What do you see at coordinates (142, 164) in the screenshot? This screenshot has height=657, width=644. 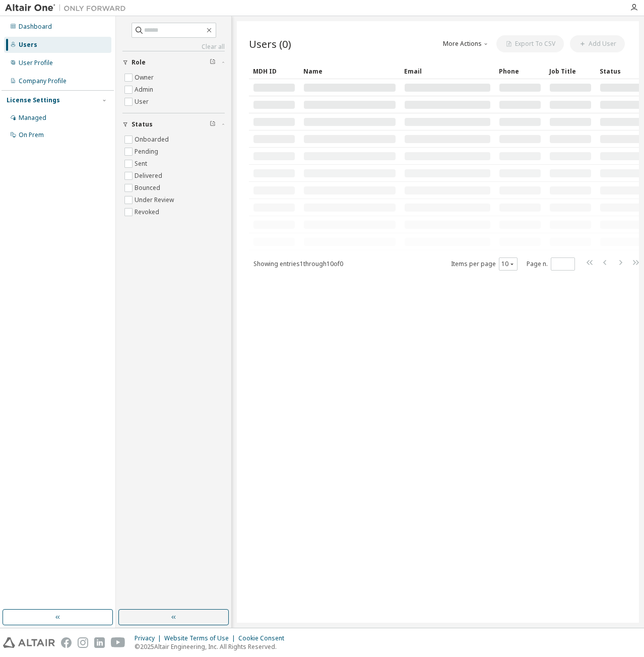 I see `label: Sent` at bounding box center [142, 164].